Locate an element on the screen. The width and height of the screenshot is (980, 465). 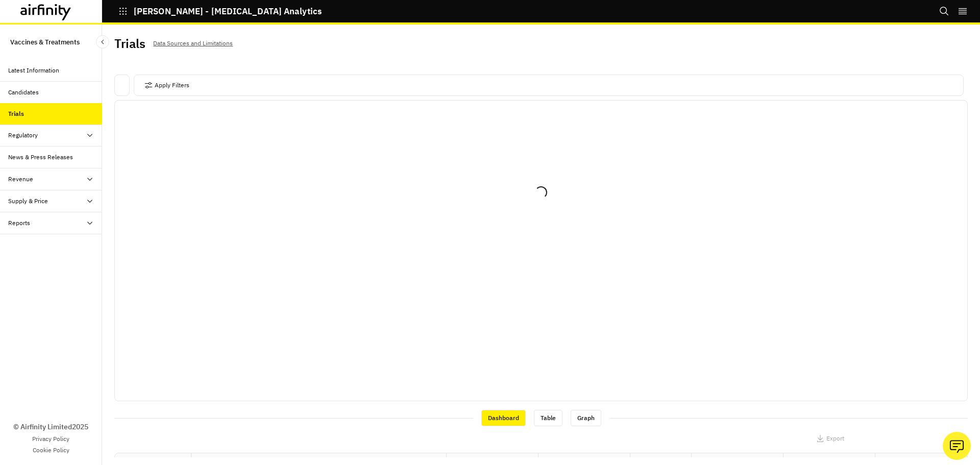
p: Export is located at coordinates (835, 439).